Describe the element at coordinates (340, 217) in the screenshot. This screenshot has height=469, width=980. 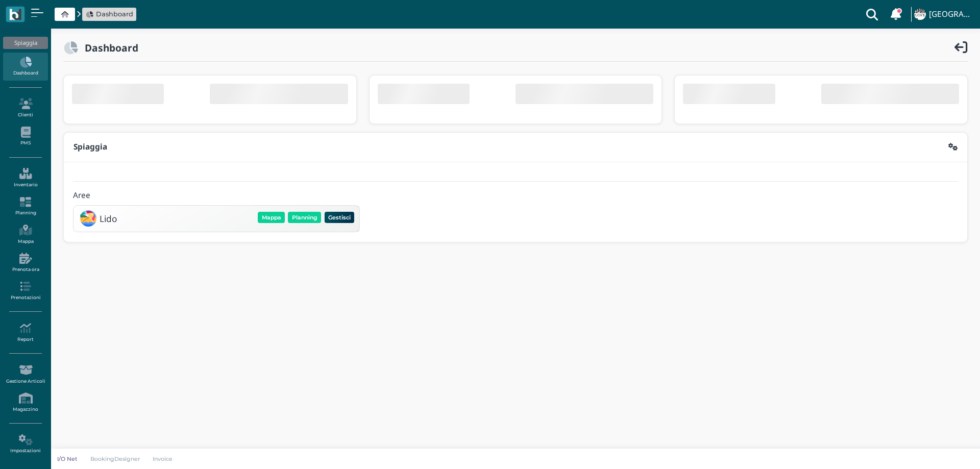
I see `button: Gestisci` at that location.